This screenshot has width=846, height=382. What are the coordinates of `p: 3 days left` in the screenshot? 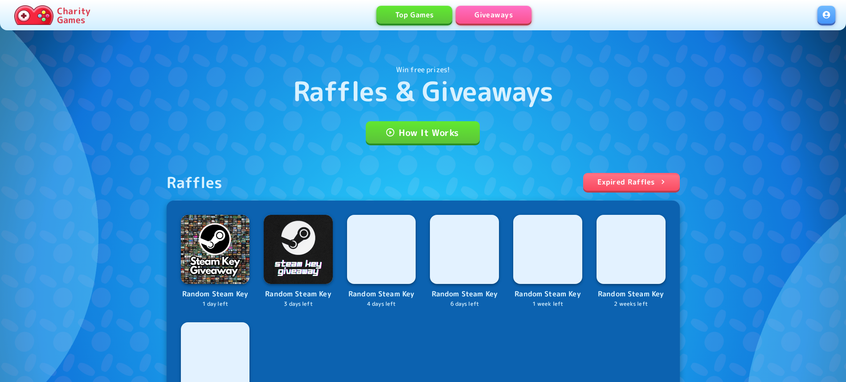 It's located at (298, 304).